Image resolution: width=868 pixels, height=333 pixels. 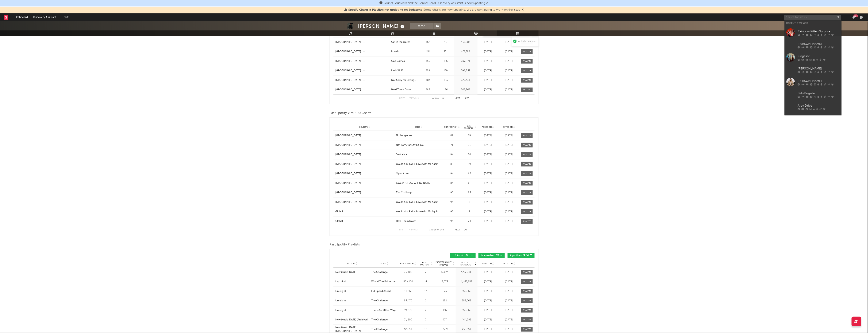 I want to click on input: Search for artists, so click(x=813, y=18).